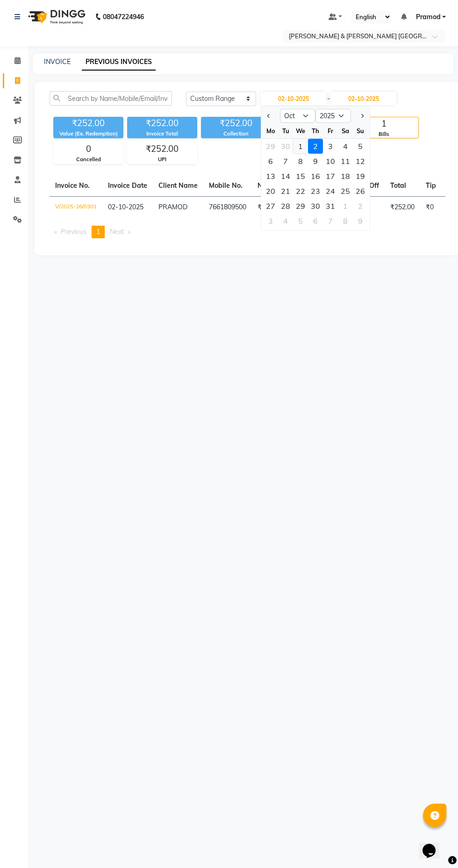  What do you see at coordinates (315, 221) in the screenshot?
I see `div: 6` at bounding box center [315, 221].